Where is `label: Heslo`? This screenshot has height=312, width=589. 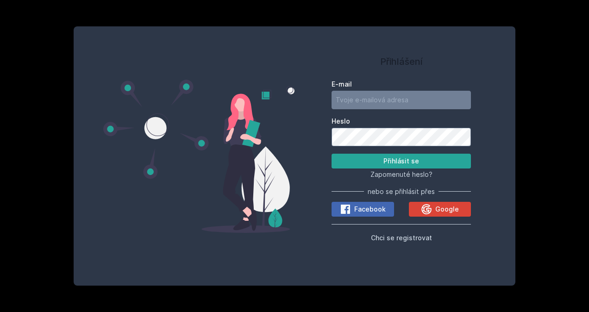 label: Heslo is located at coordinates (401, 121).